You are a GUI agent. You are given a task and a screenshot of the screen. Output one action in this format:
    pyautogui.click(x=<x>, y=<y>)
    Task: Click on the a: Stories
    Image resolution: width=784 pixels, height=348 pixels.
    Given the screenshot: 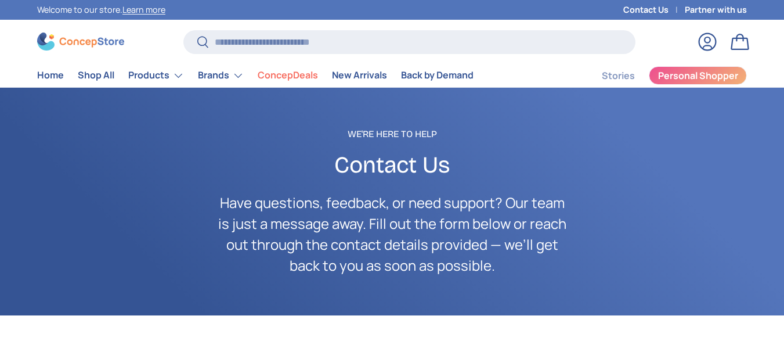 What is the action you would take?
    pyautogui.click(x=618, y=75)
    